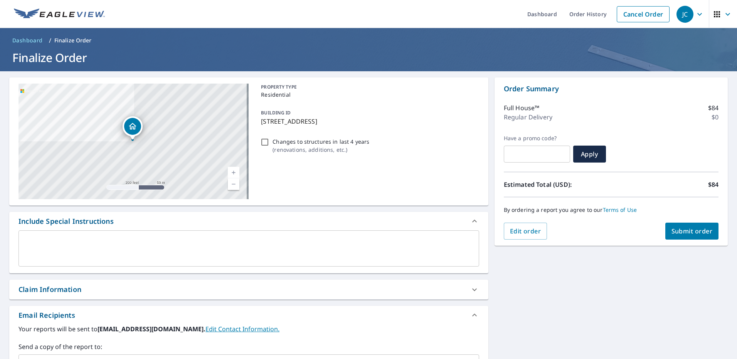  What do you see at coordinates (368, 94) in the screenshot?
I see `p: Residential` at bounding box center [368, 94].